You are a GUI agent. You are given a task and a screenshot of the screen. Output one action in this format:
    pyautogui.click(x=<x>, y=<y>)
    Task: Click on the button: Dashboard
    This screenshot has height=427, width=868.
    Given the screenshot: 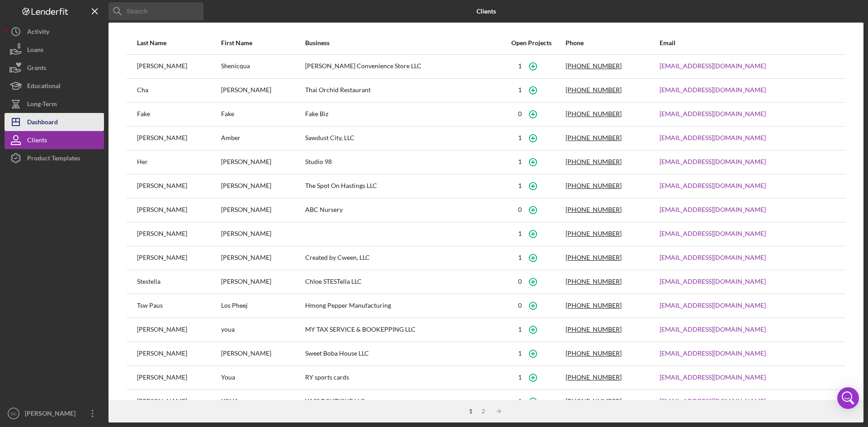 What is the action you would take?
    pyautogui.click(x=54, y=122)
    